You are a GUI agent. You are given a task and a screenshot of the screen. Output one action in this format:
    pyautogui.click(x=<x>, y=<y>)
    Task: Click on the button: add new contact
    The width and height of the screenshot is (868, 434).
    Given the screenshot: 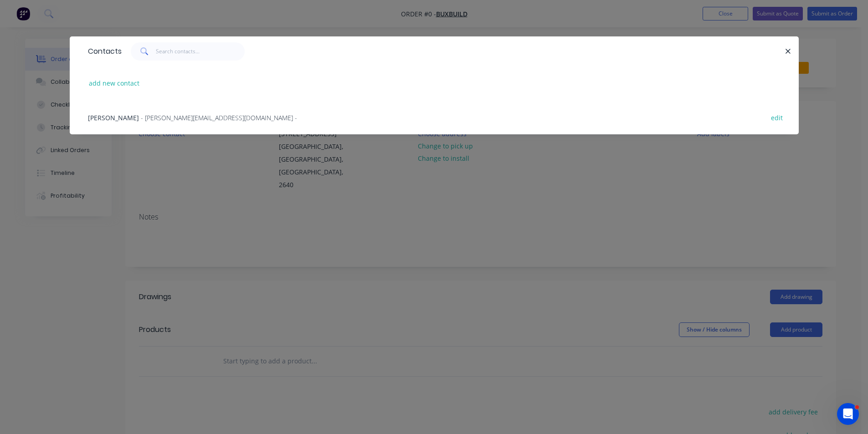 What is the action you would take?
    pyautogui.click(x=114, y=83)
    